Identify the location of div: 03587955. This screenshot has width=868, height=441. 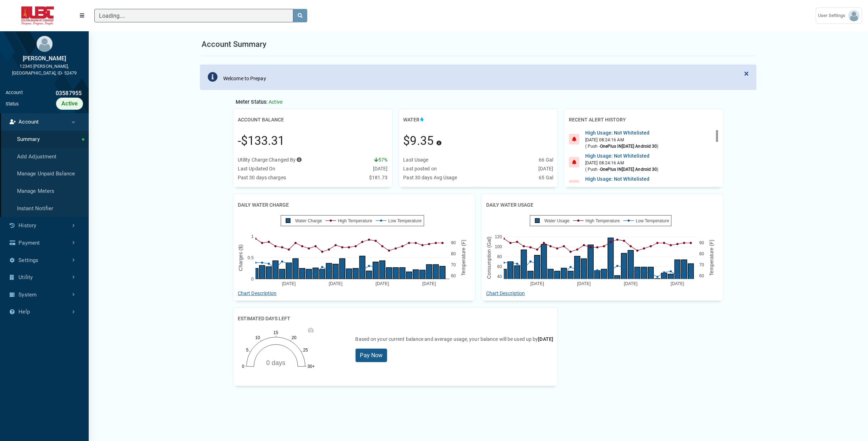
(53, 93).